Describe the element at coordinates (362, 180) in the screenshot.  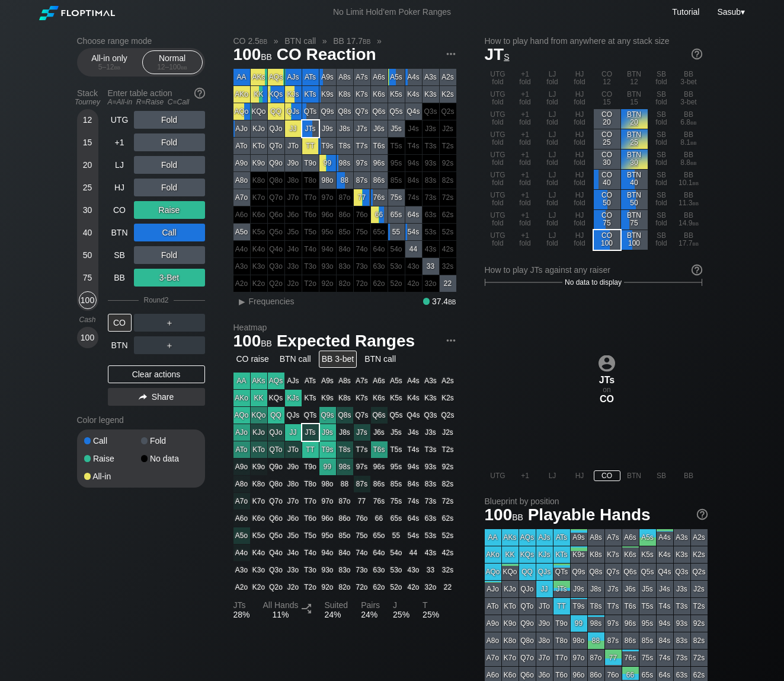
I see `div: 87s` at that location.